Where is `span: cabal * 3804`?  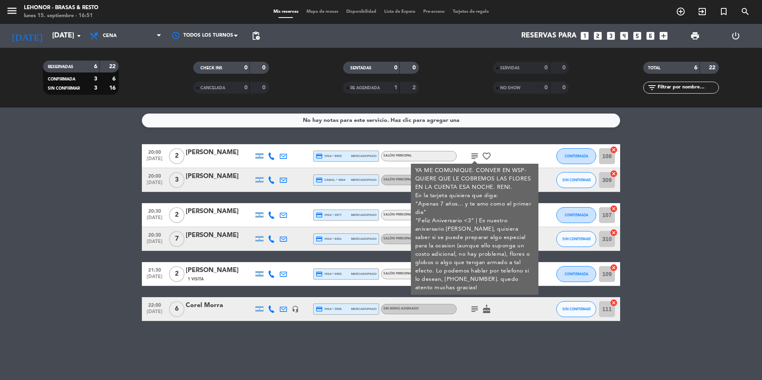
span: cabal * 3804 is located at coordinates (330, 180).